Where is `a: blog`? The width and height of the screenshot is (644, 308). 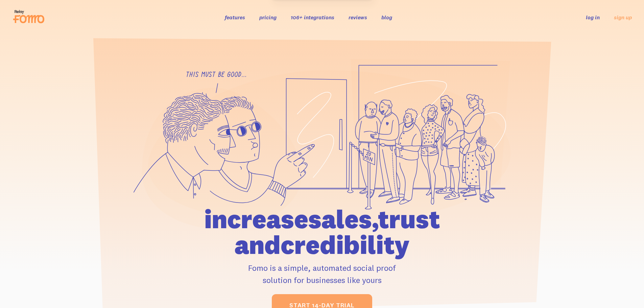
a: blog is located at coordinates (387, 17).